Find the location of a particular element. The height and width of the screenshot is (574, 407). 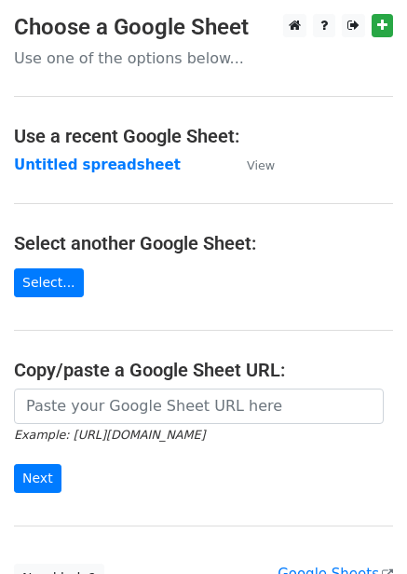

small: View is located at coordinates (261, 165).